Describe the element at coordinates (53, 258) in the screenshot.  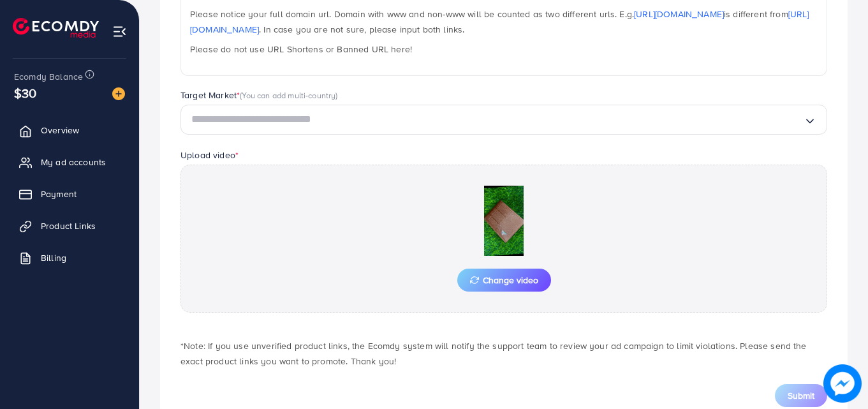
I see `span: Billing` at that location.